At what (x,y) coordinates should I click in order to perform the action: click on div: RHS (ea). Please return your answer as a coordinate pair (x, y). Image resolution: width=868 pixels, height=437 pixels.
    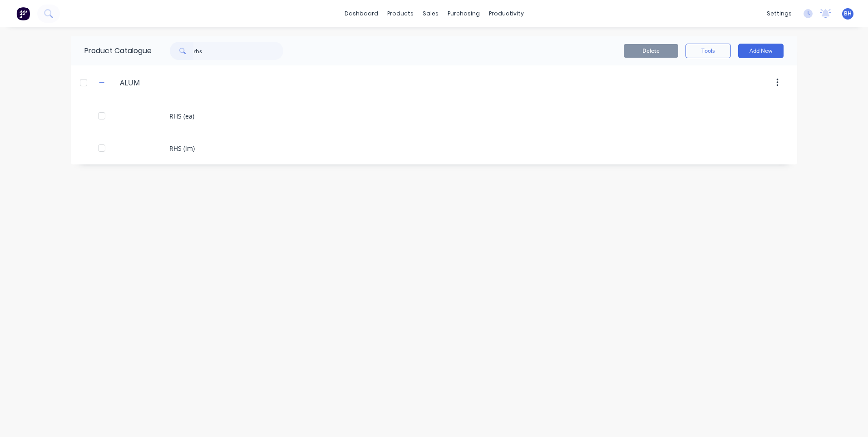
    Looking at the image, I should click on (434, 116).